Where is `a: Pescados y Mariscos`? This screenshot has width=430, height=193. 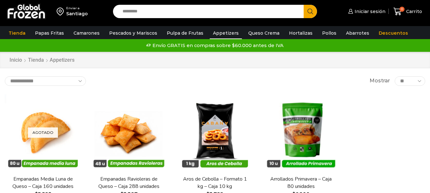
a: Pescados y Mariscos is located at coordinates (133, 33).